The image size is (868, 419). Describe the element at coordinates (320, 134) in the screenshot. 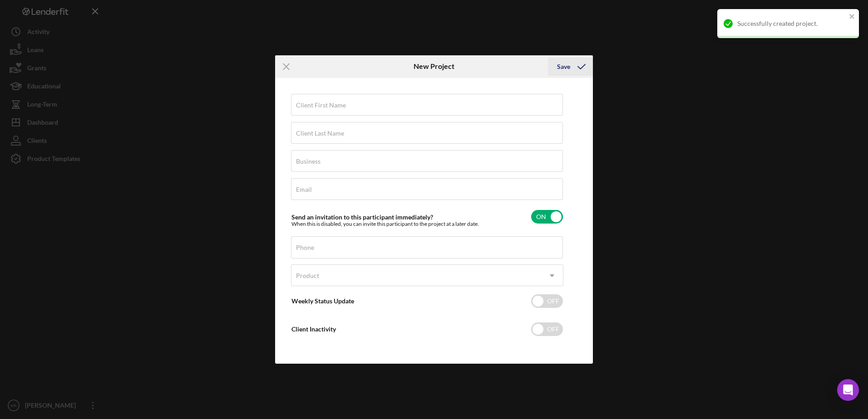

I see `label: Client Last Name` at that location.